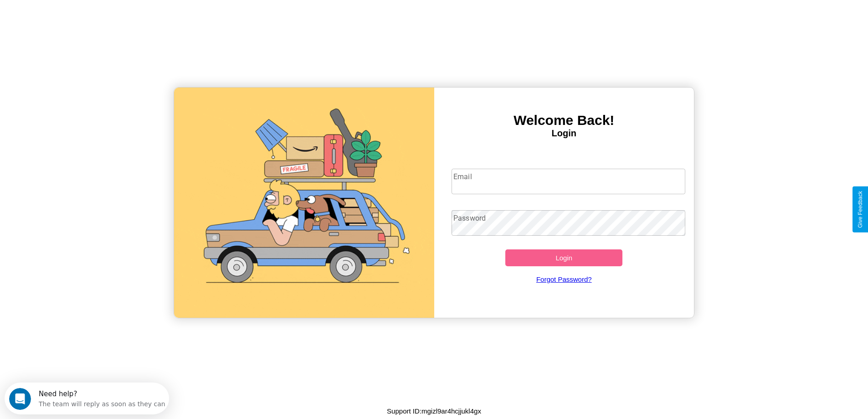 The height and width of the screenshot is (419, 868). I want to click on a: Forgot Password?, so click(563, 278).